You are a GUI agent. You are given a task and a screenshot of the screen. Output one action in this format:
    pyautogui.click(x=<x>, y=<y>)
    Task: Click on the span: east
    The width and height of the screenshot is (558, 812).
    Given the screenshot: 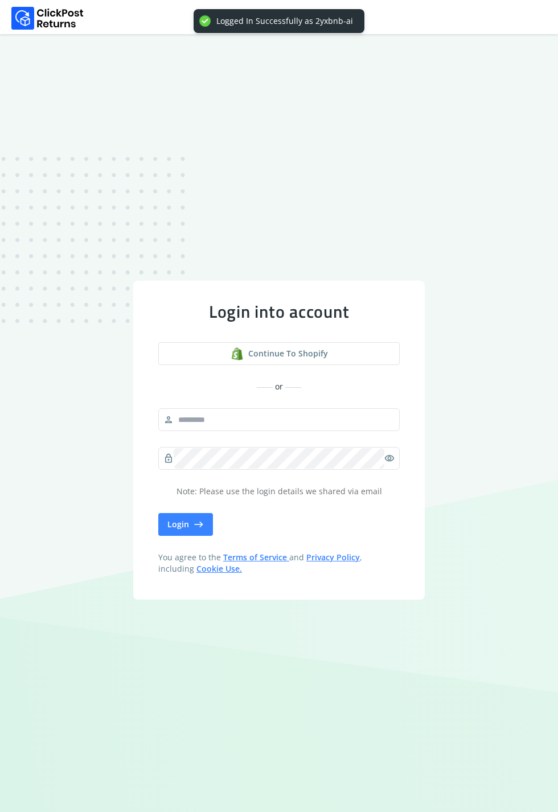 What is the action you would take?
    pyautogui.click(x=199, y=524)
    